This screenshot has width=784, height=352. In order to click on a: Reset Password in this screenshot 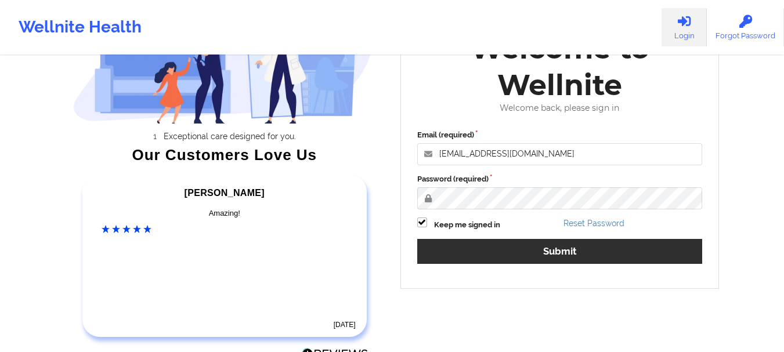, I will do `click(593, 223)`.